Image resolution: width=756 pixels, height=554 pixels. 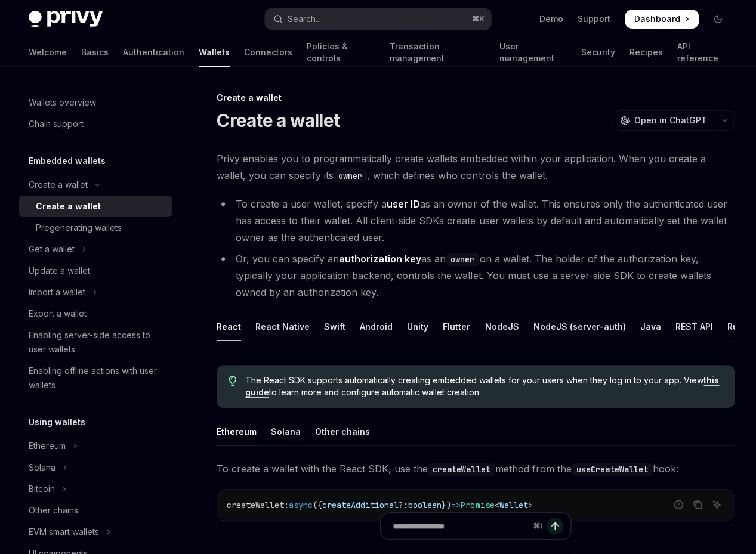 I want to click on a: Other chains, so click(x=95, y=510).